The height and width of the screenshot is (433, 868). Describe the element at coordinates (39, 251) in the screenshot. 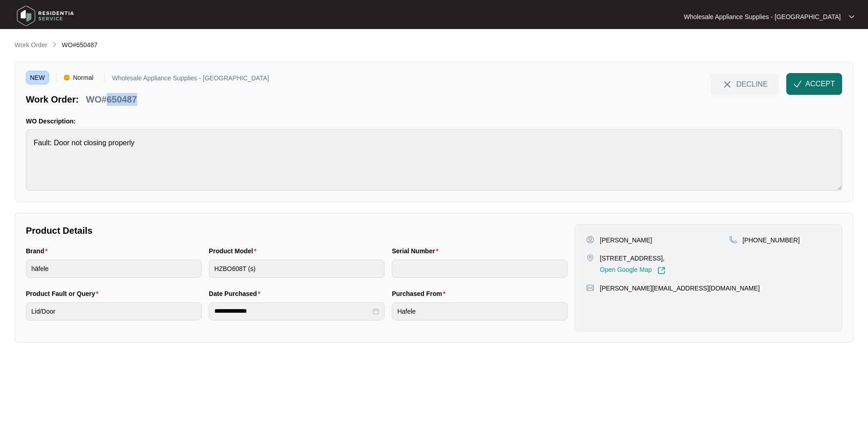

I see `label: Brand` at that location.